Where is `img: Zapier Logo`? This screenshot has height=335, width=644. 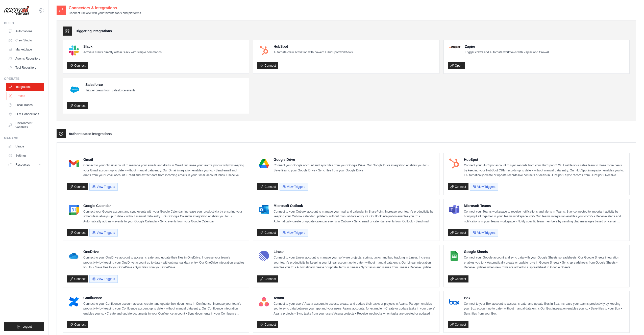
img: Zapier Logo is located at coordinates (455, 47).